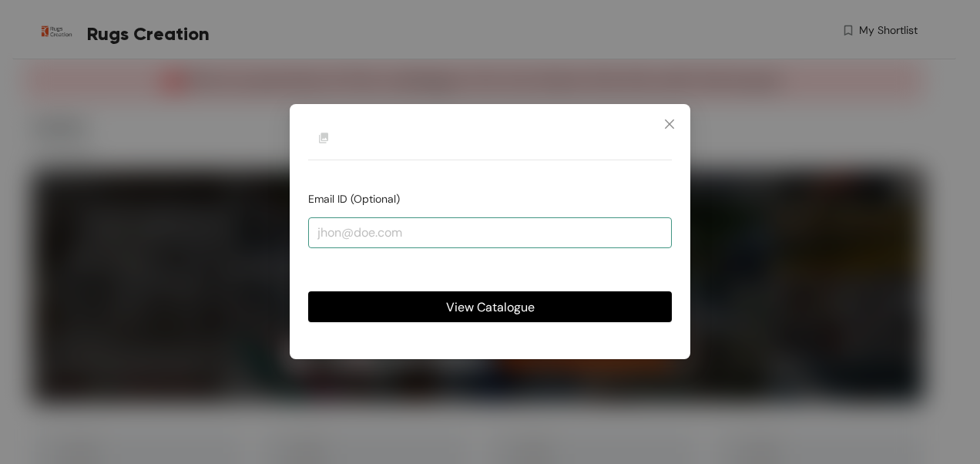 The height and width of the screenshot is (464, 980). What do you see at coordinates (324, 138) in the screenshot?
I see `img: Buyer Portal` at bounding box center [324, 138].